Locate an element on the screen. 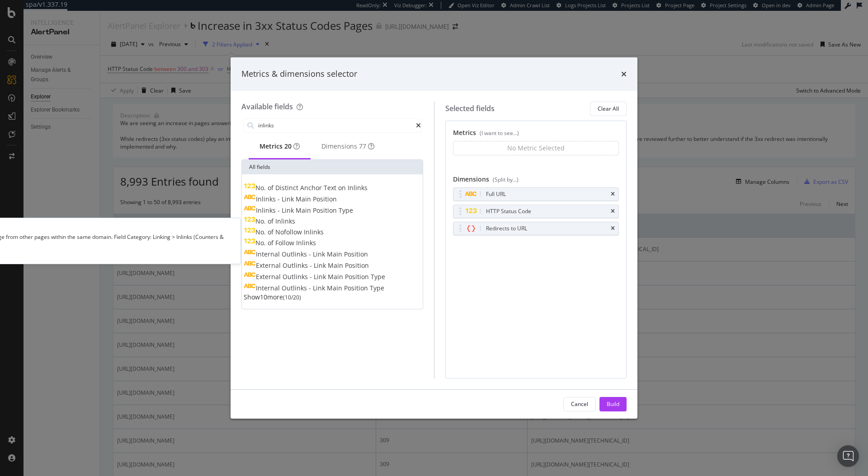 The width and height of the screenshot is (868, 476). div: Redirects to URL is located at coordinates (506, 229).